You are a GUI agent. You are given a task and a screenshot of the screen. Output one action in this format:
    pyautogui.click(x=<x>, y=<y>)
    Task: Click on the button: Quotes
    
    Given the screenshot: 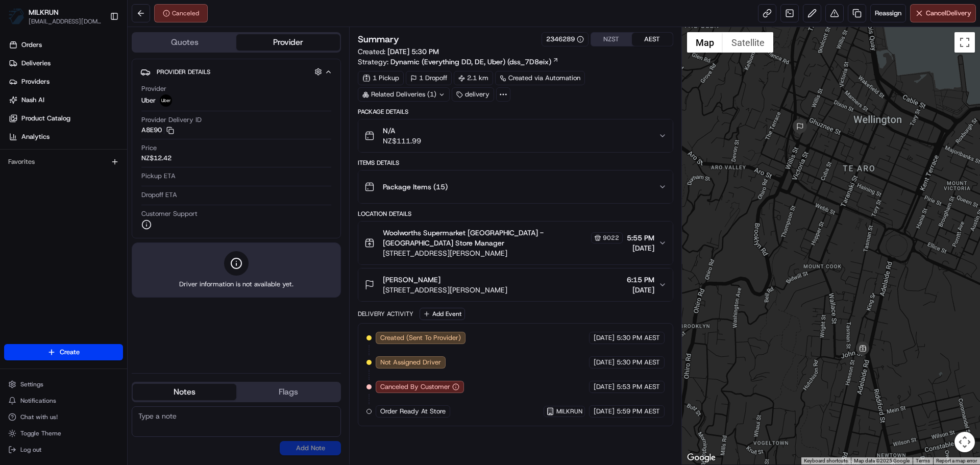 What is the action you would take?
    pyautogui.click(x=184, y=42)
    